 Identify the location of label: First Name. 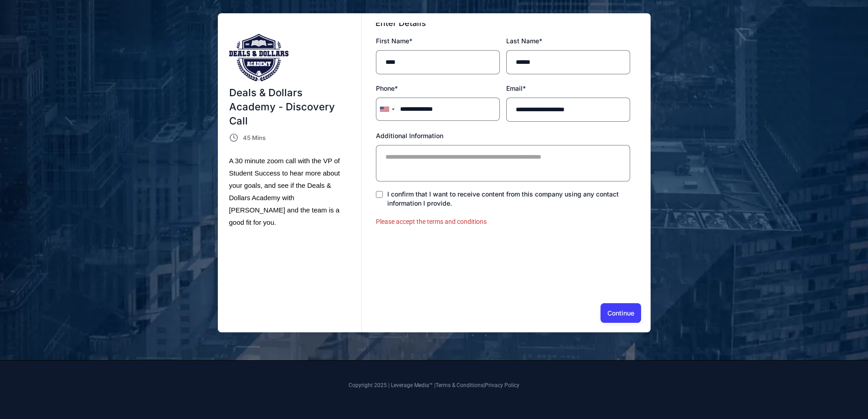
(394, 41).